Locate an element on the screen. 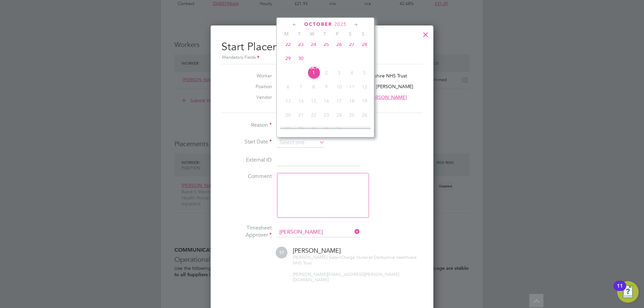  span: 4 is located at coordinates (352, 73).